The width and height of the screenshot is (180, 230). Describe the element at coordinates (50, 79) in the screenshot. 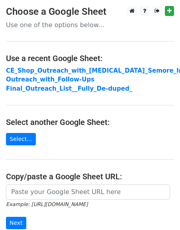

I see `a: Outreach_with_Follow-Ups` at that location.